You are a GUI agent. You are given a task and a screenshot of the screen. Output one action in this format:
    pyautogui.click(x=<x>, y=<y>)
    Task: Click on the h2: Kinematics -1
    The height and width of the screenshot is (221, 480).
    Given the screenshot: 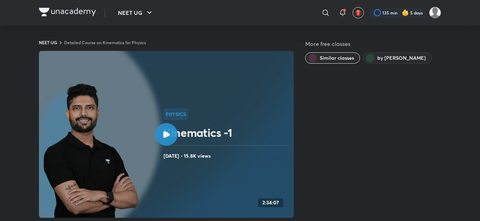 What is the action you would take?
    pyautogui.click(x=227, y=133)
    